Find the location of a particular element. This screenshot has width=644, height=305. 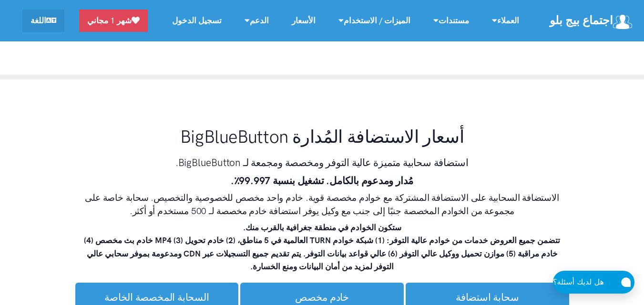

h1: أسعار الاستضافة المُدارة BigBlueButton is located at coordinates (322, 137).